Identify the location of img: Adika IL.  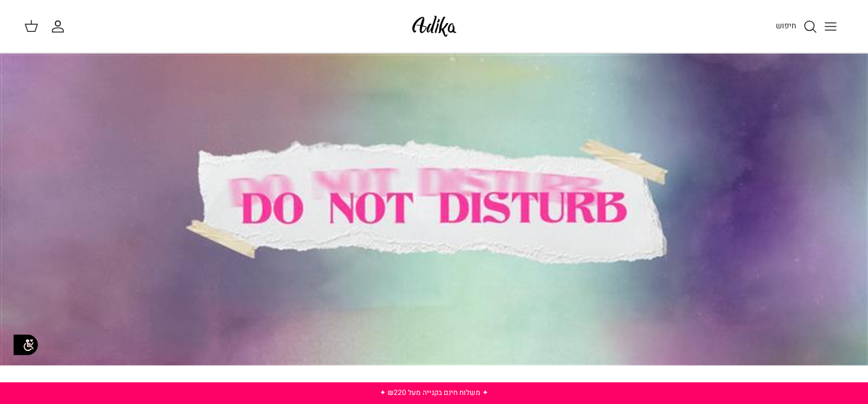
(434, 26).